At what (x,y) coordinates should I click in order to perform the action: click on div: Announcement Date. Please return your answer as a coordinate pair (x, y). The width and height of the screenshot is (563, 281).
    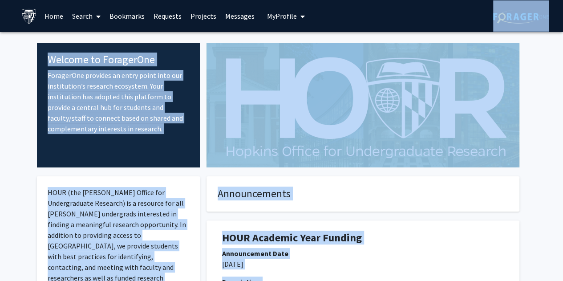
    Looking at the image, I should click on (363, 253).